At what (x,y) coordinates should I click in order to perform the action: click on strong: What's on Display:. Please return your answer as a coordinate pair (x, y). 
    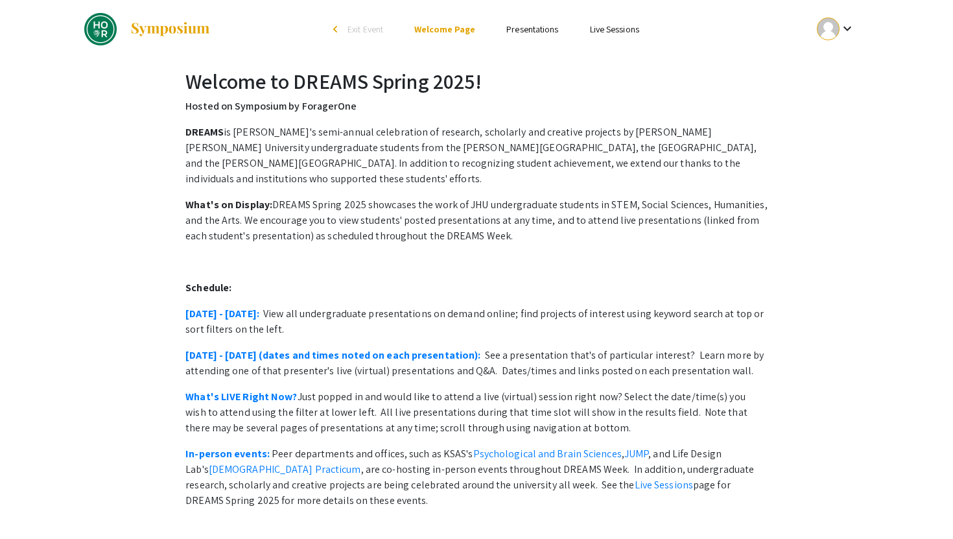
    Looking at the image, I should click on (229, 204).